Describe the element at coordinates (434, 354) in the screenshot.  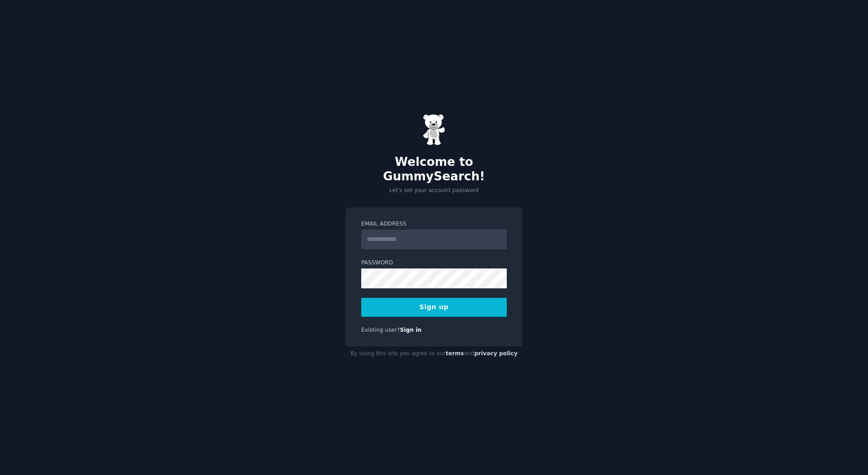
I see `div: By using this site you agree to our and` at that location.